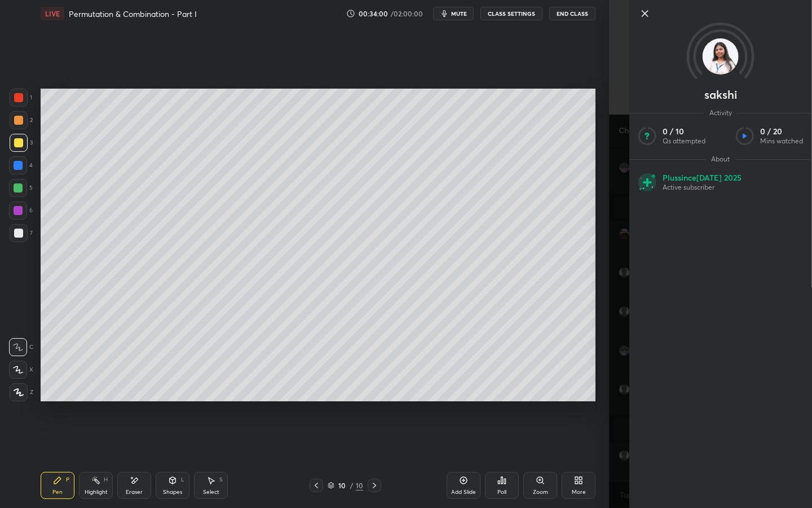  What do you see at coordinates (453, 14) in the screenshot?
I see `button: mute` at bounding box center [453, 14].